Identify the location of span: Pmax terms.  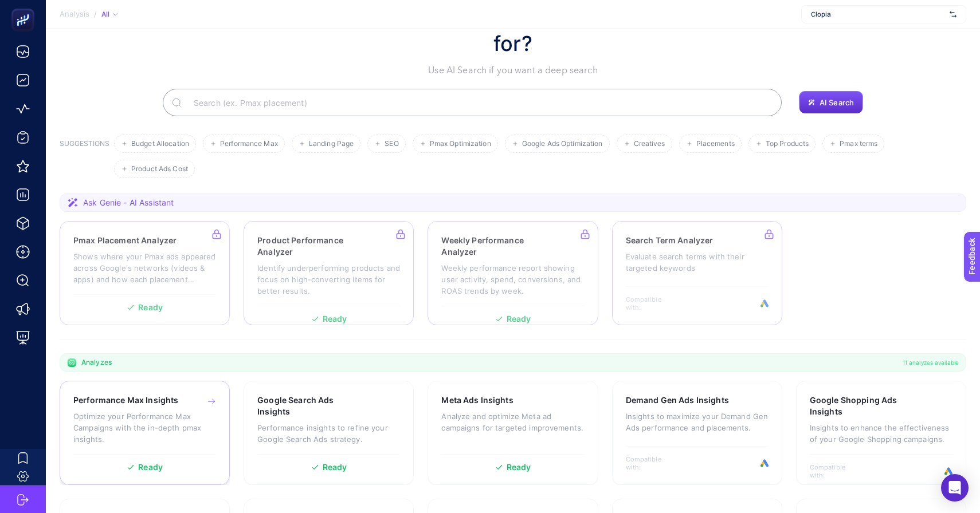
(858, 143).